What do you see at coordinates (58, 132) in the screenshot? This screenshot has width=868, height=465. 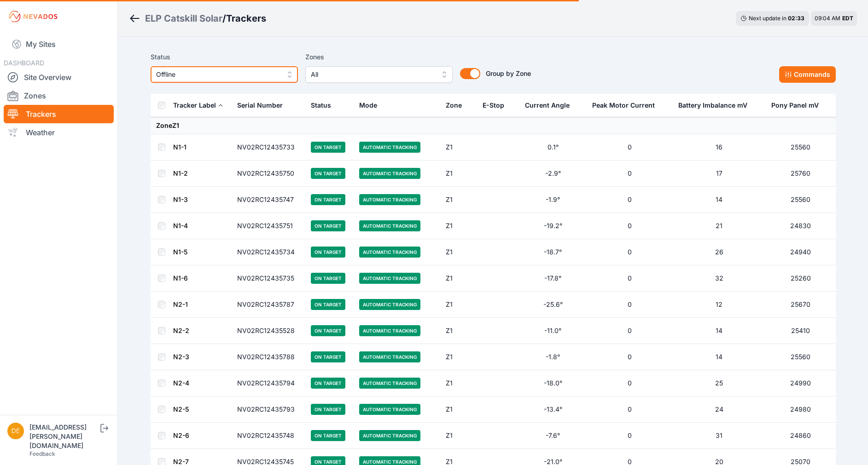 I see `a: Weather` at bounding box center [58, 132].